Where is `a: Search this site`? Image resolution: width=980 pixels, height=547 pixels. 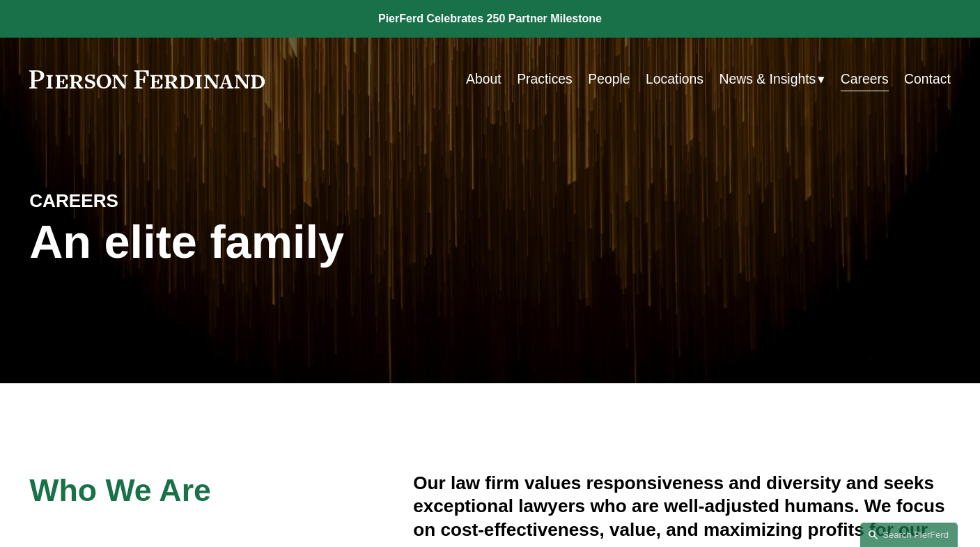 a: Search this site is located at coordinates (909, 534).